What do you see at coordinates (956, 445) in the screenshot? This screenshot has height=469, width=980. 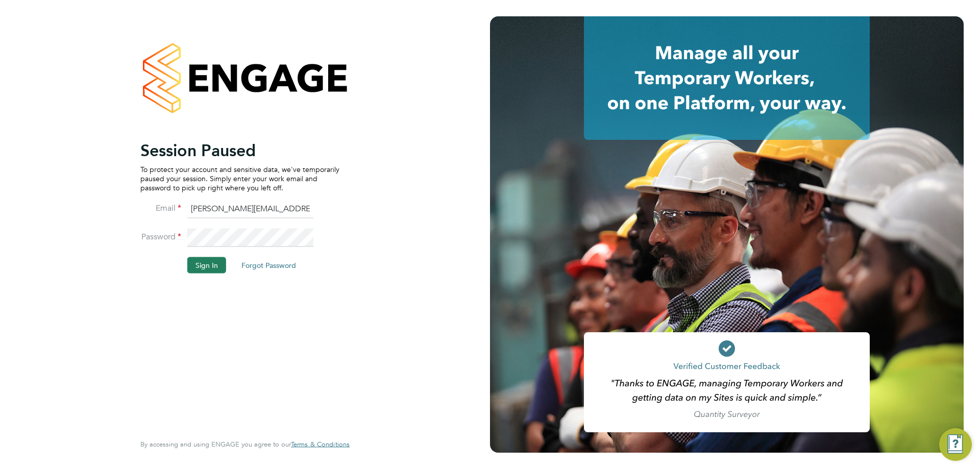 I see `button: Engage Resource Center` at bounding box center [956, 445].